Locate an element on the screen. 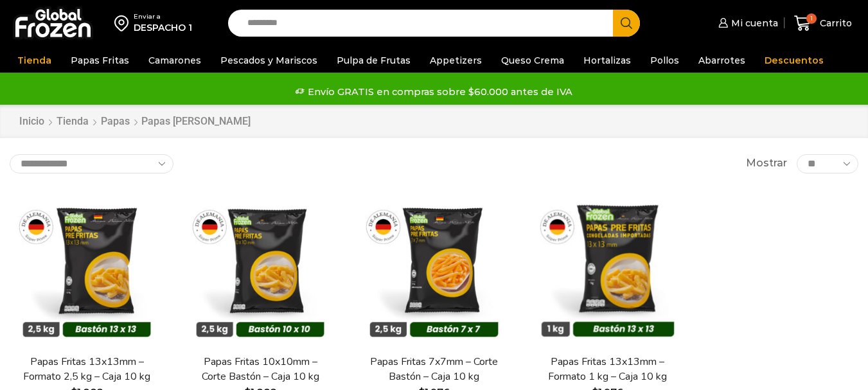 The image size is (868, 390). a: Papas Fritas is located at coordinates (100, 60).